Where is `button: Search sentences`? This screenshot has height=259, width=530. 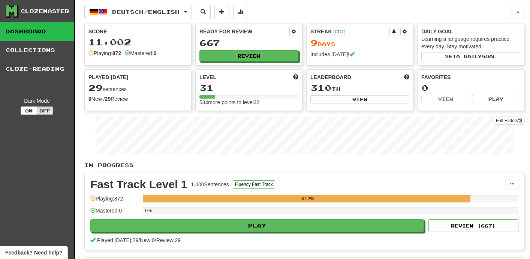 button: Search sentences is located at coordinates (203, 12).